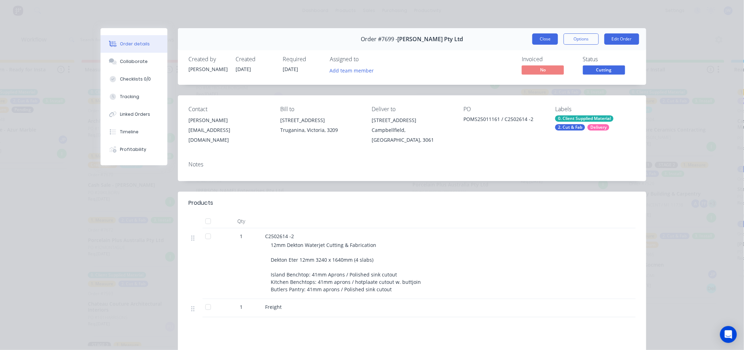  What do you see at coordinates (604, 70) in the screenshot?
I see `span: Cutting` at bounding box center [604, 70].